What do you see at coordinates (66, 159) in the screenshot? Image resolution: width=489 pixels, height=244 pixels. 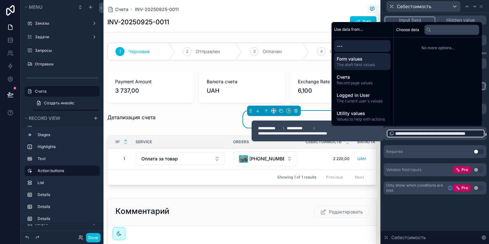 I see `label: Text` at bounding box center [66, 159].